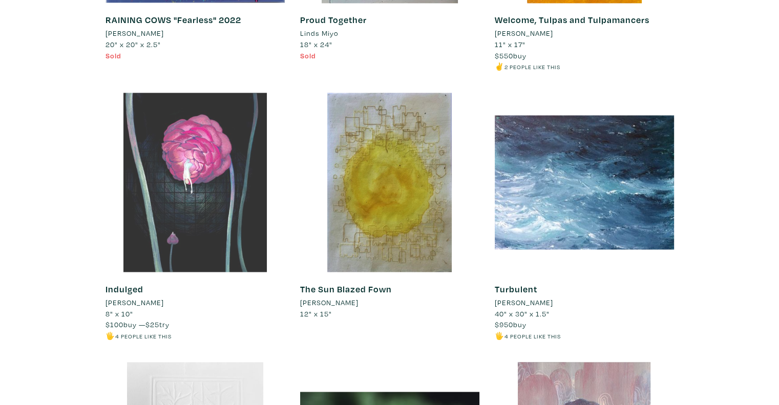  I want to click on span: 18" x 24", so click(316, 44).